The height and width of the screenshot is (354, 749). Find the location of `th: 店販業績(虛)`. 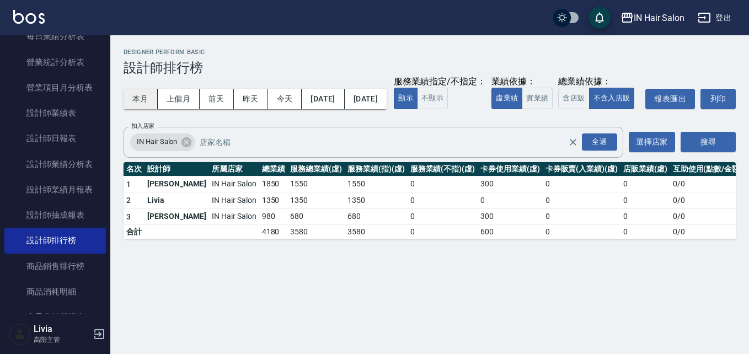

th: 店販業績(虛) is located at coordinates (645, 169).